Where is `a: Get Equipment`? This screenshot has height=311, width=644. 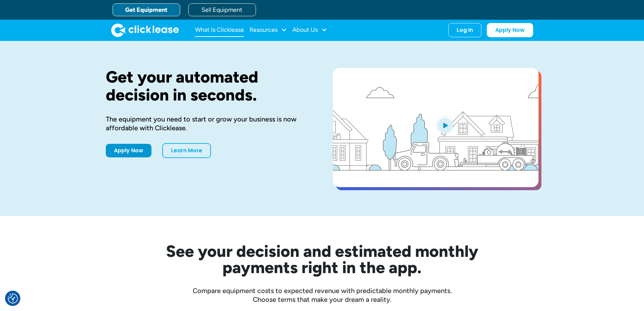
a: Get Equipment is located at coordinates (147, 10).